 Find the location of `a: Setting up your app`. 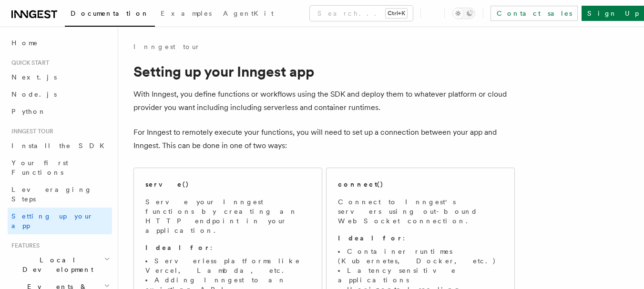

a: Setting up your app is located at coordinates (60, 221).